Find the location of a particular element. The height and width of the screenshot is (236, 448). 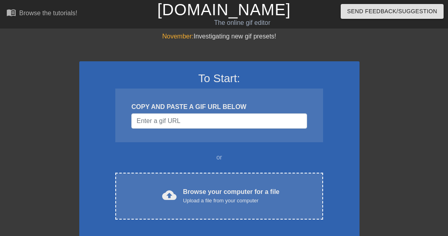

button: Send Feedback/Suggestion is located at coordinates (392, 11).